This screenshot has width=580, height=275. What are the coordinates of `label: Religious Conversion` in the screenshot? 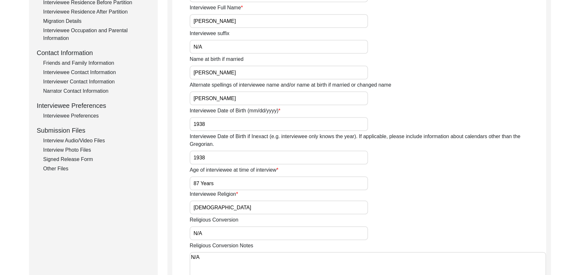 It's located at (214, 220).